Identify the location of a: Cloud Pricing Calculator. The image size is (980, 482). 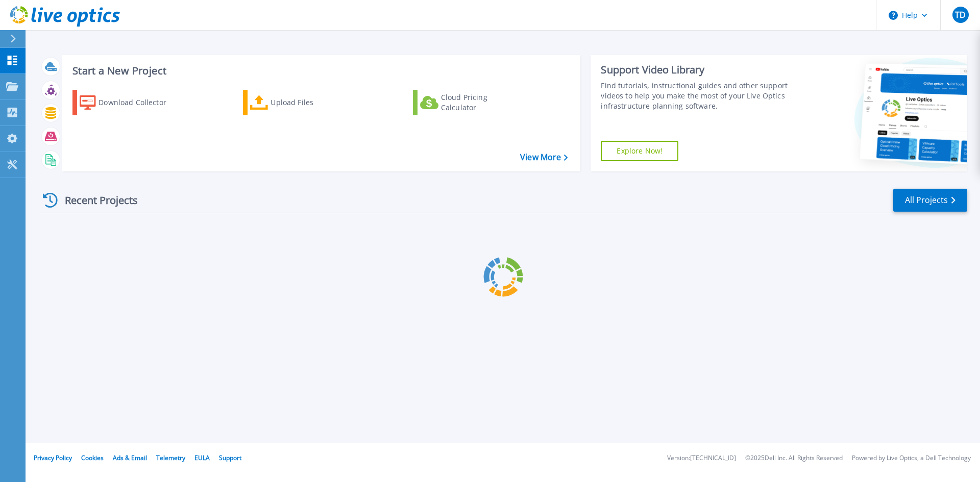
(470, 102).